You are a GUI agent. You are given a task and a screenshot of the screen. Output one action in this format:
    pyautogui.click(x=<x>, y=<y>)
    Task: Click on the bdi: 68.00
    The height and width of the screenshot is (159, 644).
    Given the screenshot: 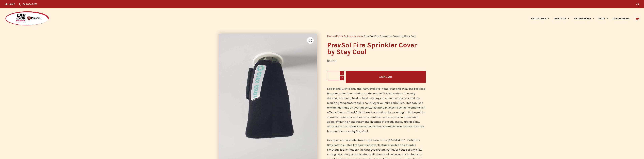 What is the action you would take?
    pyautogui.click(x=331, y=61)
    